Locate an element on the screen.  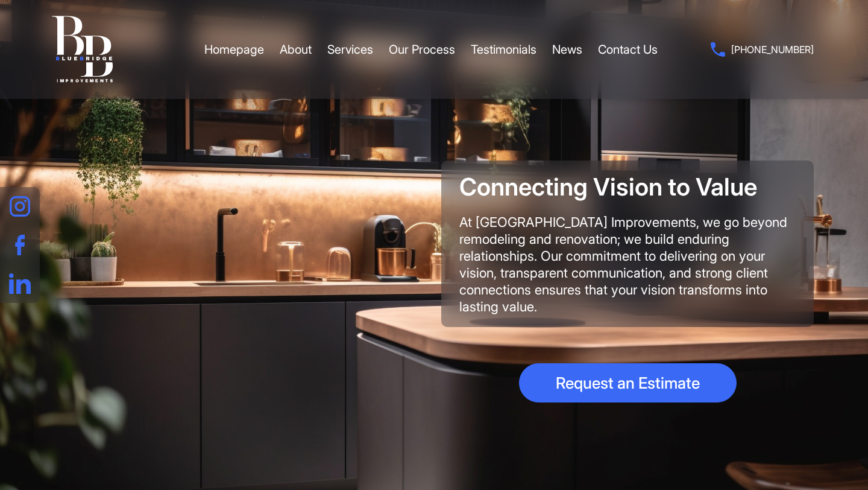
a: Contact Us is located at coordinates (627, 50).